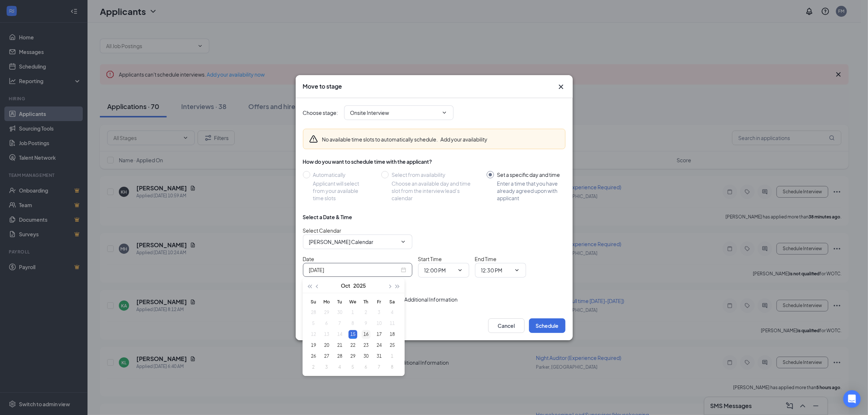  Describe the element at coordinates (393, 334) in the screenshot. I see `td: 2025-10-18` at that location.